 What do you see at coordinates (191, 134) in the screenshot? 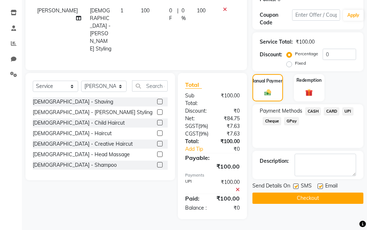
I see `span: CGST` at bounding box center [191, 134].